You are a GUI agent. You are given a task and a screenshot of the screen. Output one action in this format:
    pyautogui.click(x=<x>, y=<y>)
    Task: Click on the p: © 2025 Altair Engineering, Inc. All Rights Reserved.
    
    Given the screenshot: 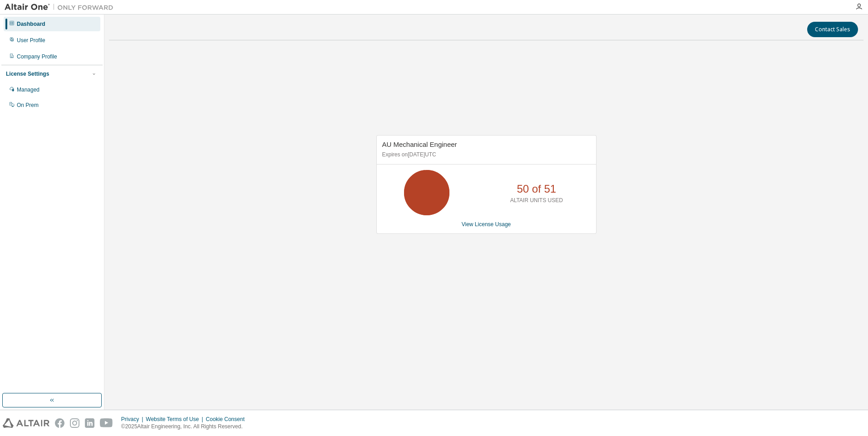 What is the action you would take?
    pyautogui.click(x=185, y=427)
    